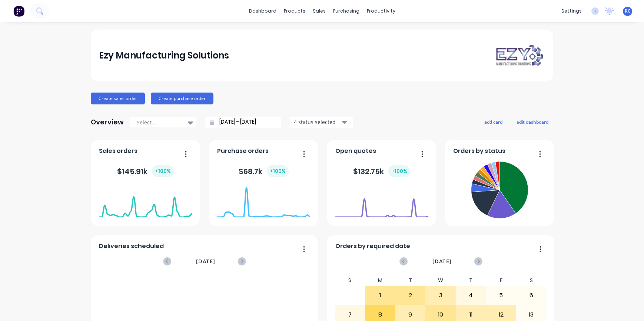  What do you see at coordinates (380, 296) in the screenshot?
I see `div: 1` at bounding box center [380, 296].